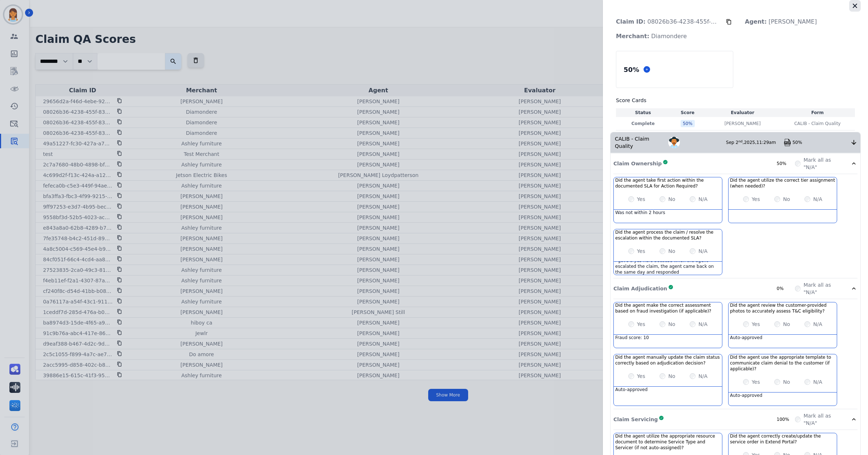 This screenshot has width=868, height=455. What do you see at coordinates (668, 183) in the screenshot?
I see `h3: Did the agent take first action within the documented SLA for Action Required?` at bounding box center [668, 183].